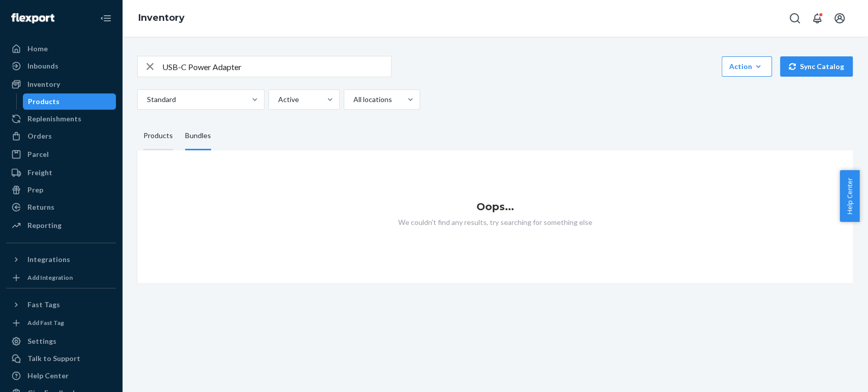  I want to click on div: Talk to Support, so click(54, 358).